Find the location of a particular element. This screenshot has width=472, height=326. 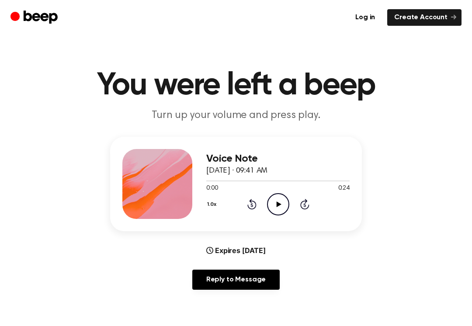

a: Reply to Message is located at coordinates (236, 280).